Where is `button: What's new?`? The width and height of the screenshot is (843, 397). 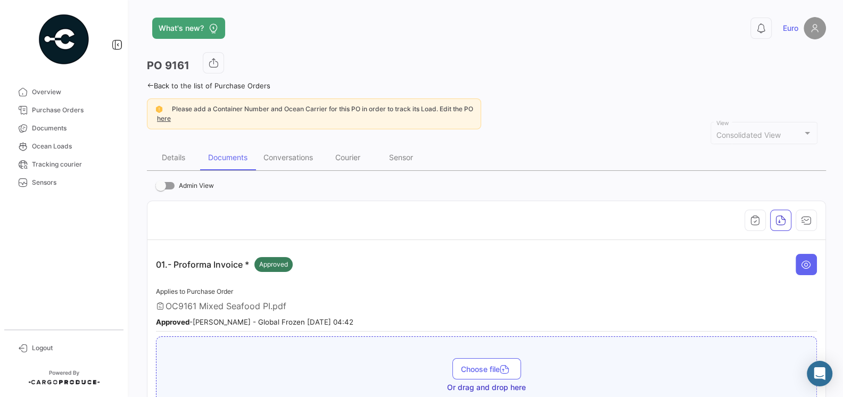
button: What's new? is located at coordinates (188, 28).